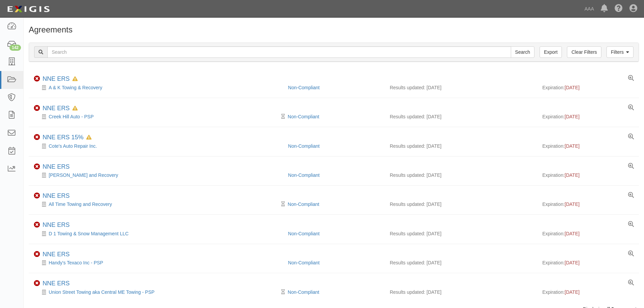 Image resolution: width=644 pixels, height=308 pixels. What do you see at coordinates (589, 9) in the screenshot?
I see `a: AAA` at bounding box center [589, 9].